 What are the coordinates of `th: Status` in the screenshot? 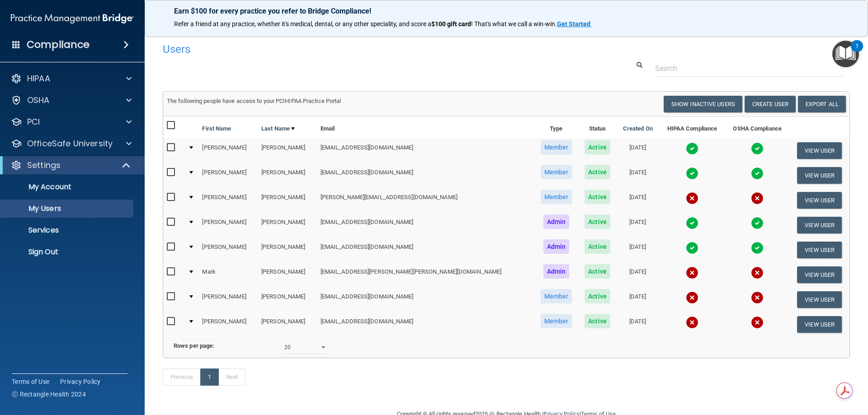 It's located at (598, 127).